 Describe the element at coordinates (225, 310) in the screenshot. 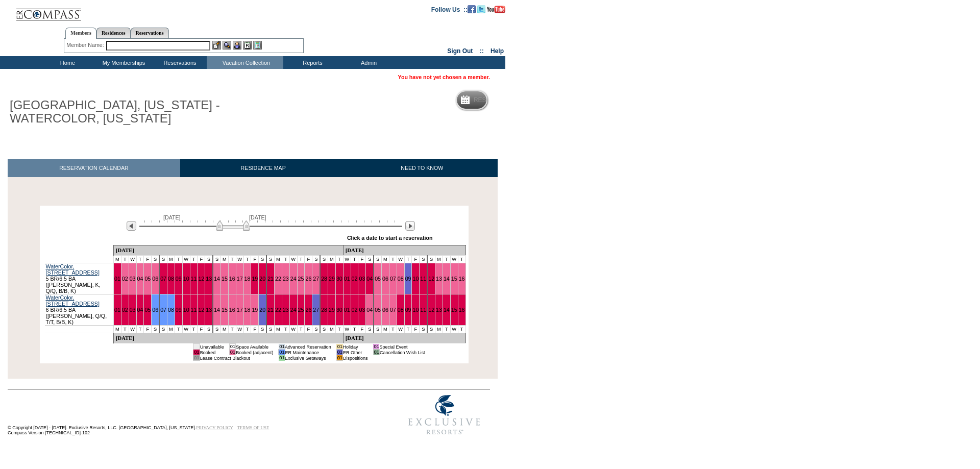

I see `a: 15` at that location.